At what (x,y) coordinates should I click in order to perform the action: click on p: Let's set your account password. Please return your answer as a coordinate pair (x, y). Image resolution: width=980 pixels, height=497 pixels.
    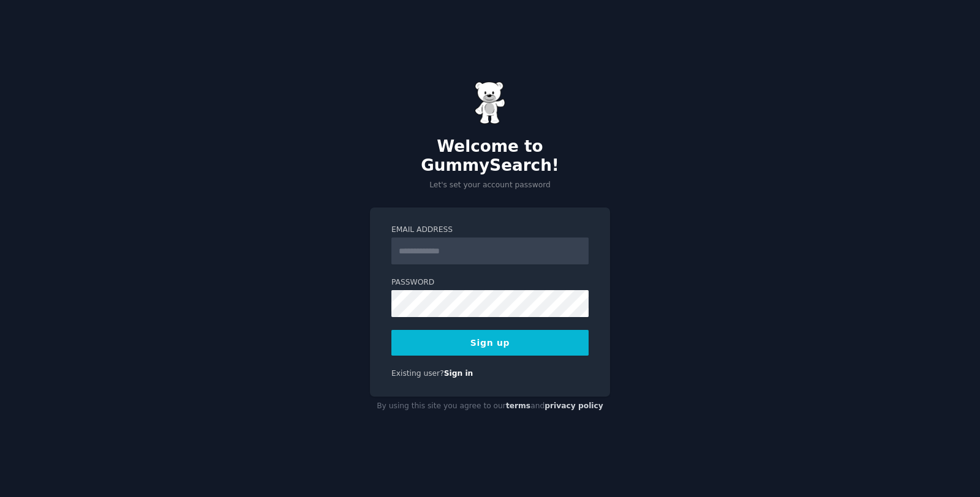
    Looking at the image, I should click on (490, 185).